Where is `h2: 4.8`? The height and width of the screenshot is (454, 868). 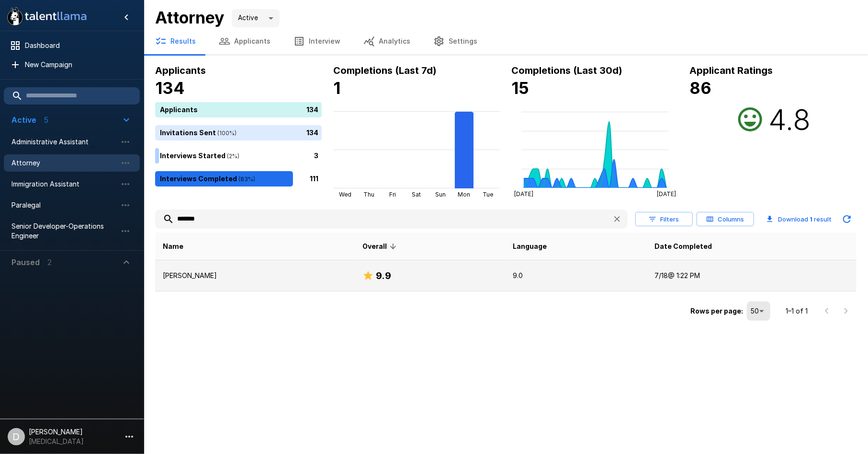 h2: 4.8 is located at coordinates (789, 119).